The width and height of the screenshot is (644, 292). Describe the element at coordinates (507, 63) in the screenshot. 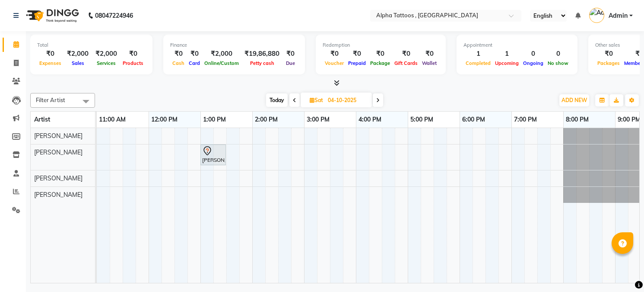

I see `span: Upcoming` at that location.